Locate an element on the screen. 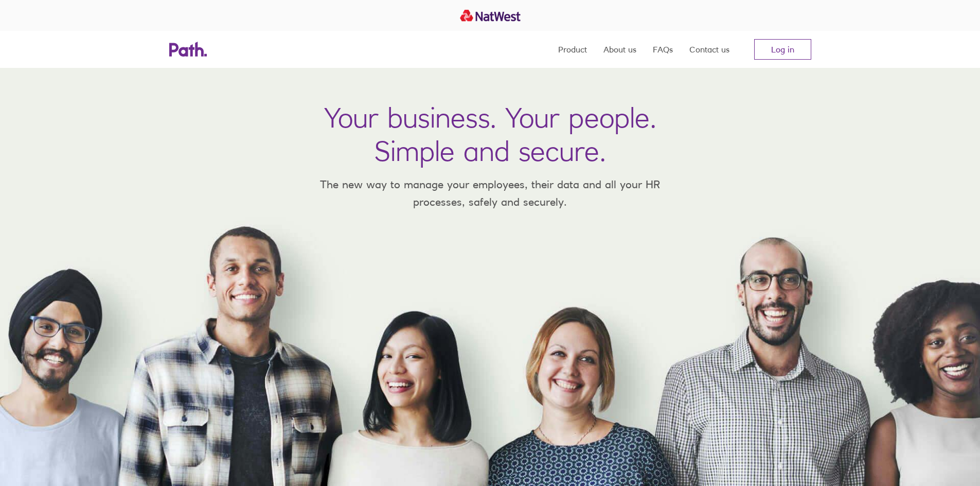  a: About us is located at coordinates (620, 49).